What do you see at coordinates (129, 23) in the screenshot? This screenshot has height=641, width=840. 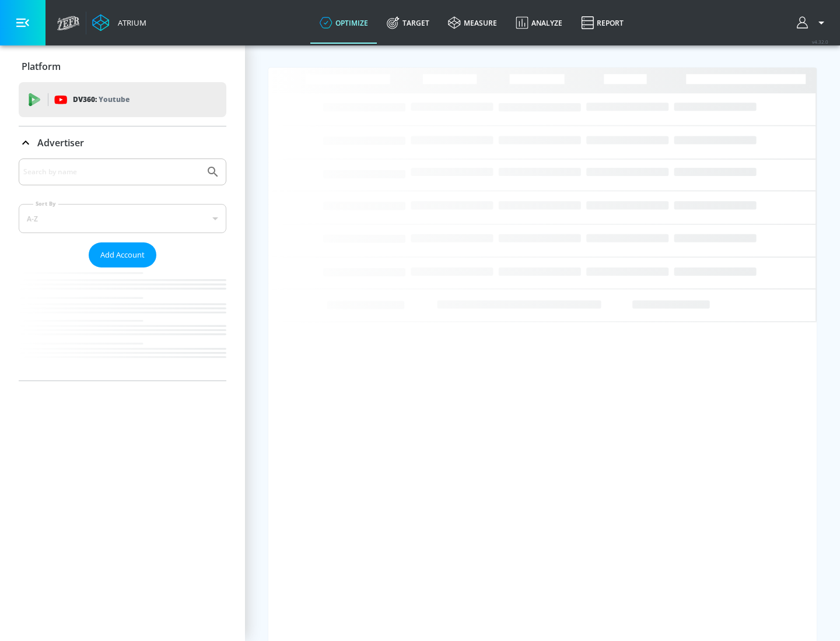 I see `div: Atrium` at bounding box center [129, 23].